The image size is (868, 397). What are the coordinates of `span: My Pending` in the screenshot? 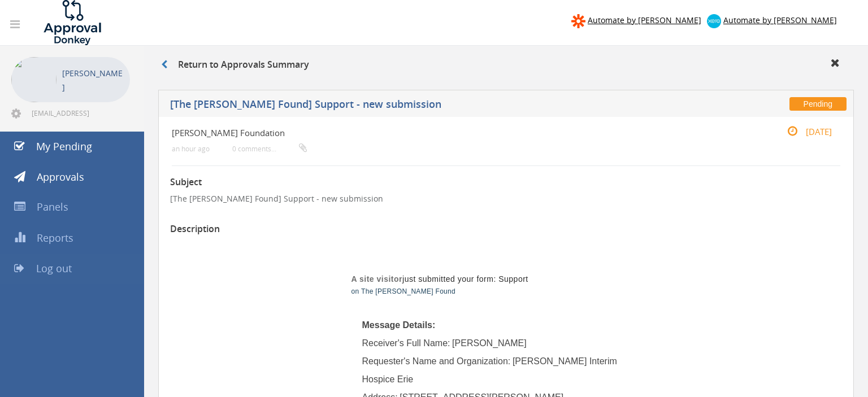 It's located at (64, 147).